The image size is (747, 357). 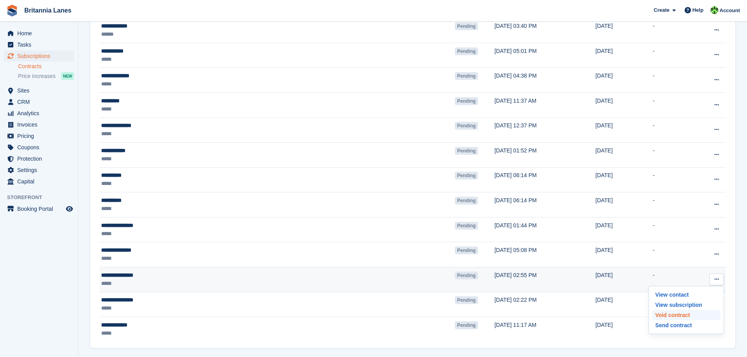 I want to click on a: Britannia Lanes, so click(x=48, y=10).